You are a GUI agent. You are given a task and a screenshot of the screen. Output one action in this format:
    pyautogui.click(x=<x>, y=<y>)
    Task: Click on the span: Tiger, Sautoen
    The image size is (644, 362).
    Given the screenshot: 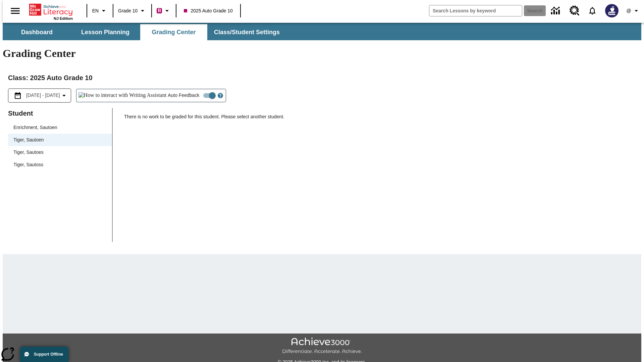 What is the action you would take?
    pyautogui.click(x=60, y=140)
    